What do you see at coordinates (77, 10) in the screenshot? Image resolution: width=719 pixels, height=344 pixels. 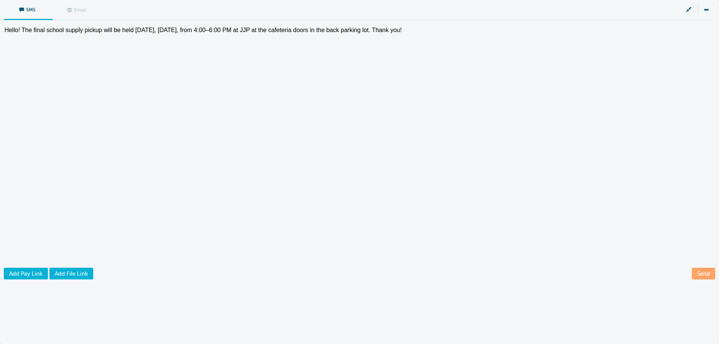 I see `label: This customer does not have an email address.` at bounding box center [77, 10].